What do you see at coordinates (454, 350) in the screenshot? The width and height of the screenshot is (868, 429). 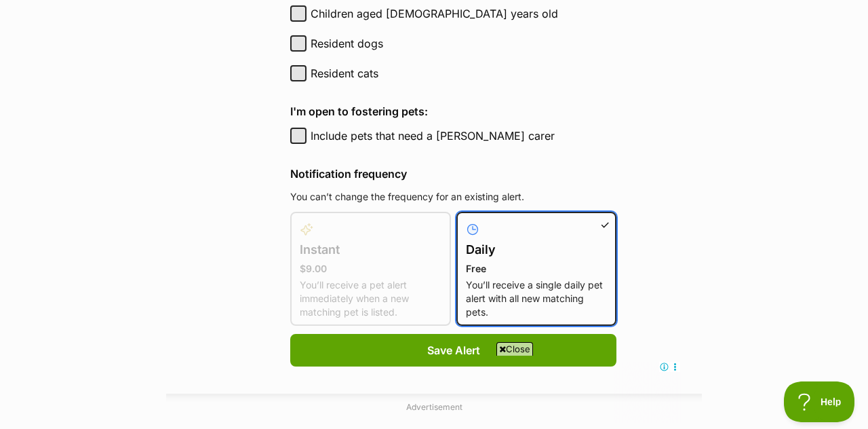 I see `span: Save Alert` at bounding box center [454, 350].